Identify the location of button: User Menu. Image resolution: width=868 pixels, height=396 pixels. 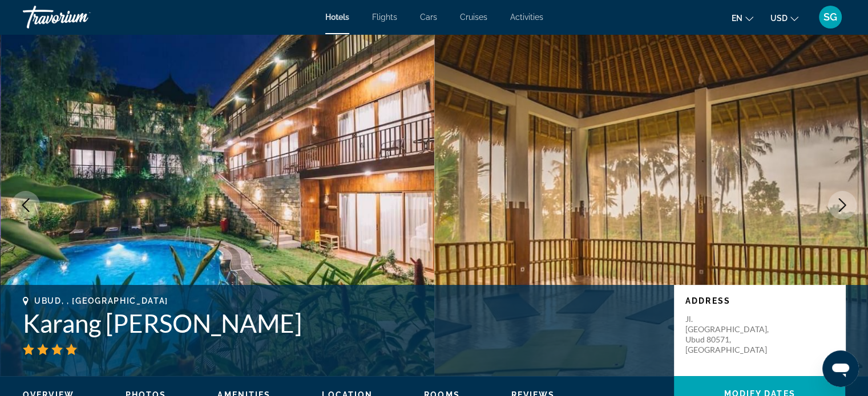
(830, 17).